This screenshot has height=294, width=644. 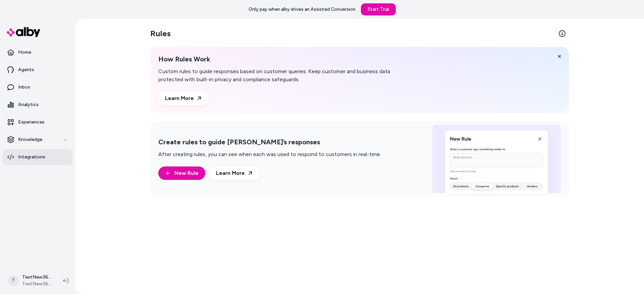 I want to click on h2: How Rules Work, so click(x=287, y=59).